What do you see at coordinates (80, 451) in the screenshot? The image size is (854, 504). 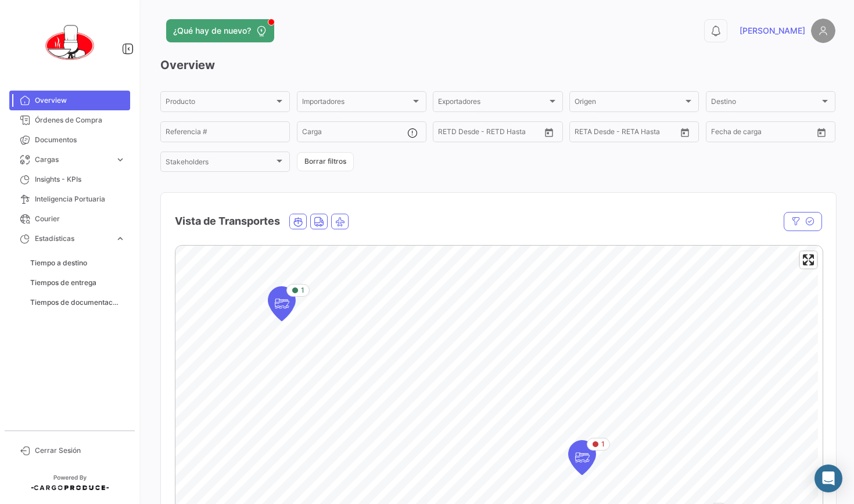 I see `span: Cerrar Sesión` at bounding box center [80, 451].